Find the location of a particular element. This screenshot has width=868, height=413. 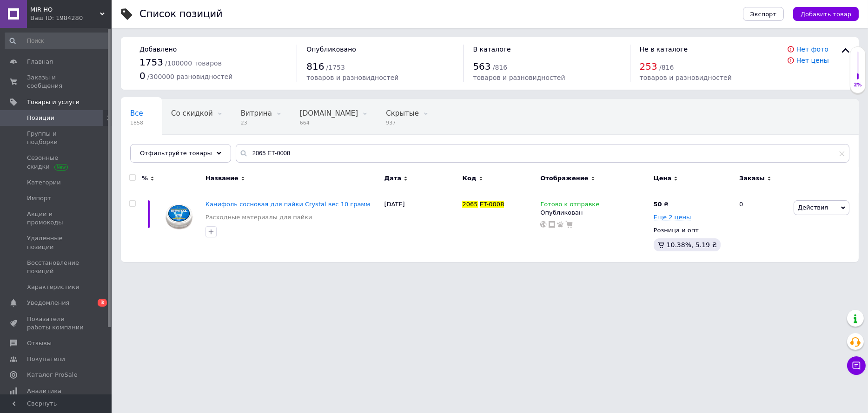

span: Покупатели is located at coordinates (46, 359).